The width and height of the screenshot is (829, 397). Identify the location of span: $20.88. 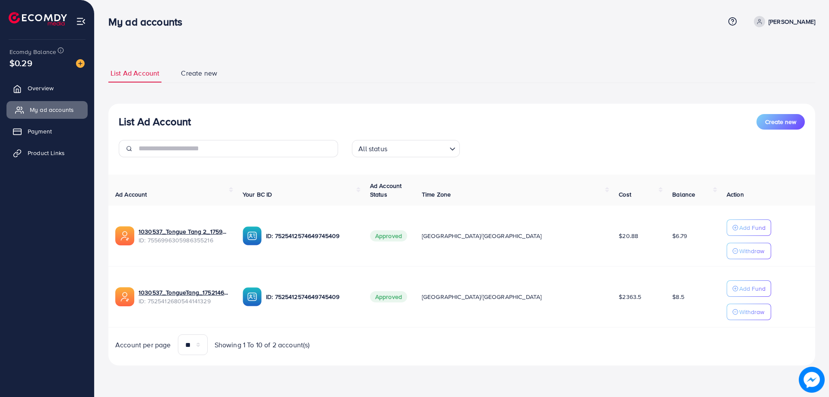
(628, 236).